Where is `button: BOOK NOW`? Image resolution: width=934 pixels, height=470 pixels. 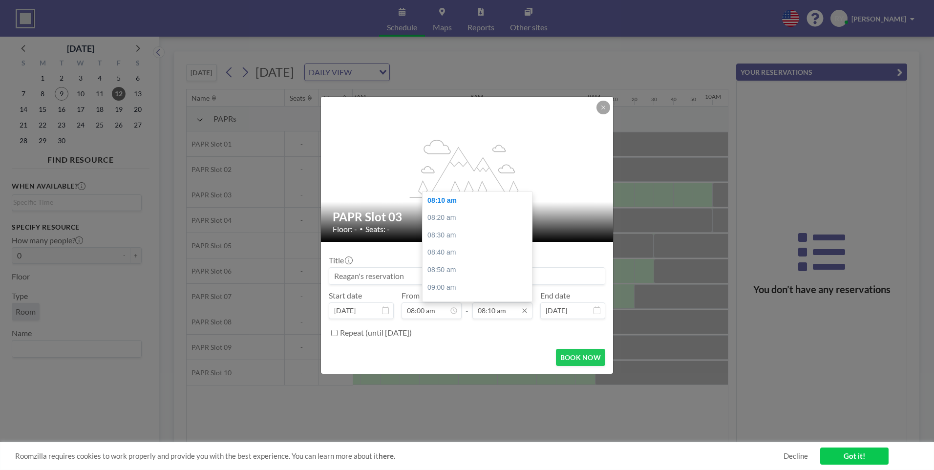 button: BOOK NOW is located at coordinates (581, 357).